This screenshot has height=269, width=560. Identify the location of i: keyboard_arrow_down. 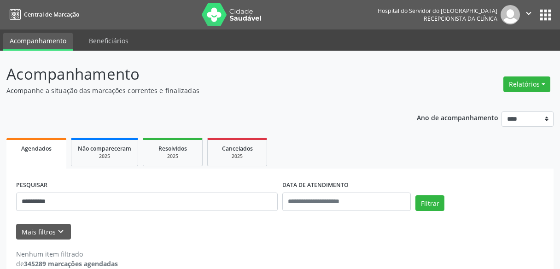
(61, 232).